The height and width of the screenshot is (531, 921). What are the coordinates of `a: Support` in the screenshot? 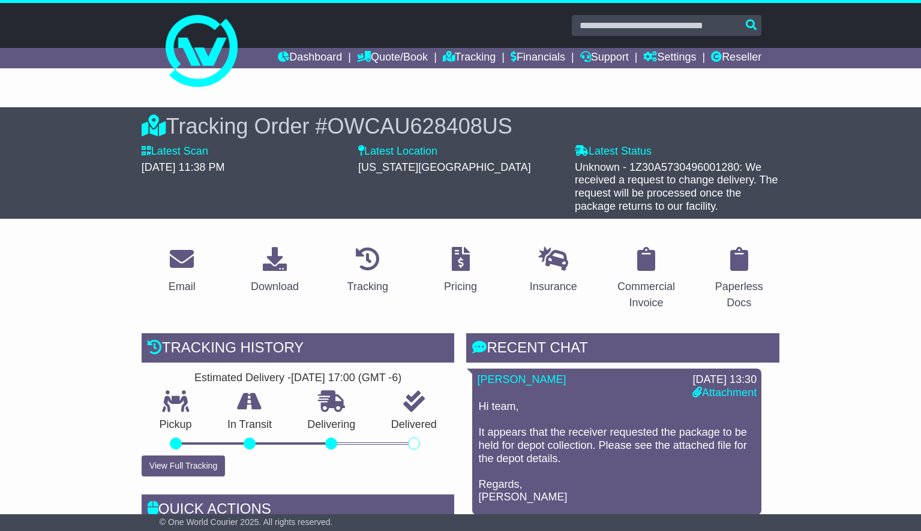 It's located at (604, 58).